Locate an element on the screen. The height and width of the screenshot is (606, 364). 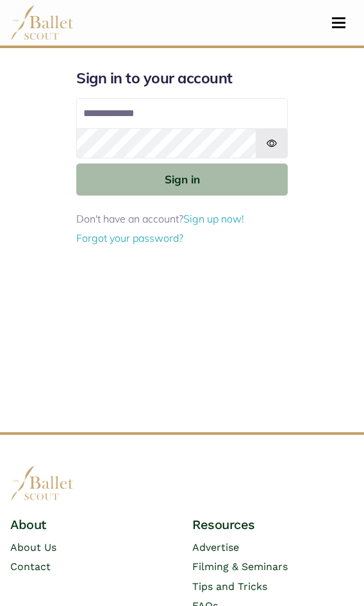
img: logo is located at coordinates (42, 483).